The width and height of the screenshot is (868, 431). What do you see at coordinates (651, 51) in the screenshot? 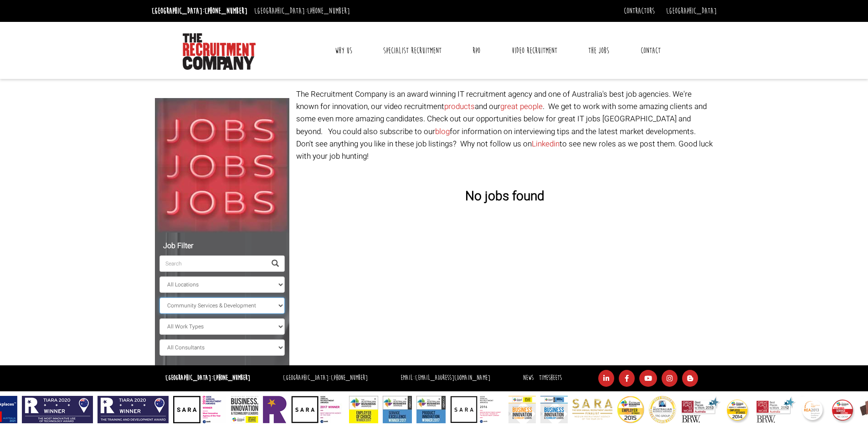
I see `a: Contact` at bounding box center [651, 51].